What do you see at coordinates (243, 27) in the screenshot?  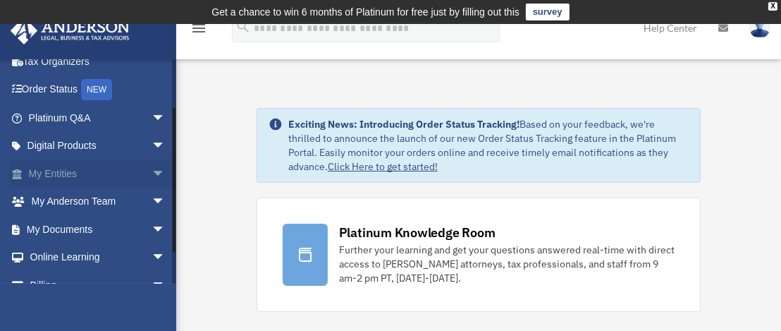 I see `i: search` at bounding box center [243, 27].